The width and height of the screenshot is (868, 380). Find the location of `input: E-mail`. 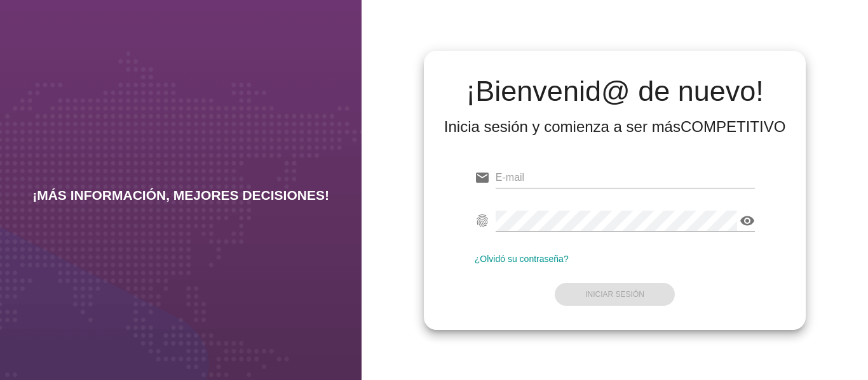

input: E-mail is located at coordinates (625, 178).